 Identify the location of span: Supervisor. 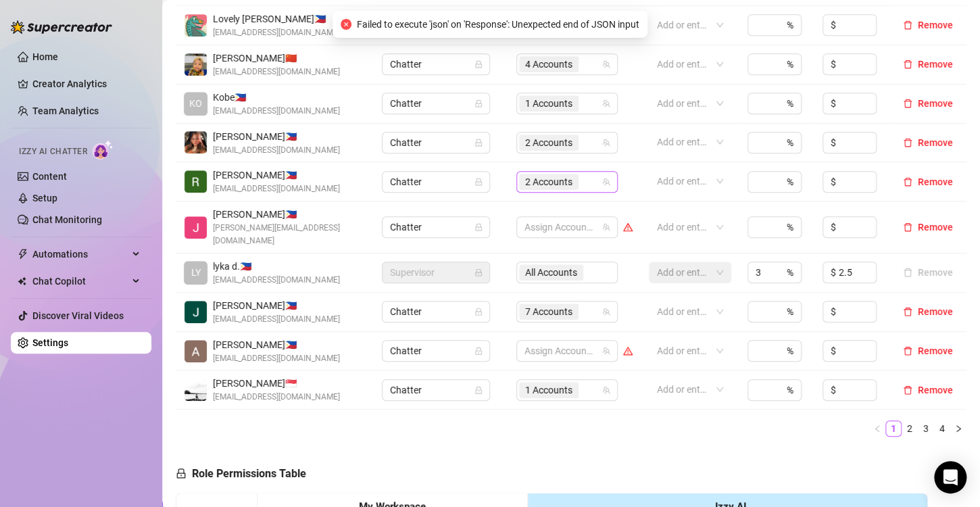
(436, 273).